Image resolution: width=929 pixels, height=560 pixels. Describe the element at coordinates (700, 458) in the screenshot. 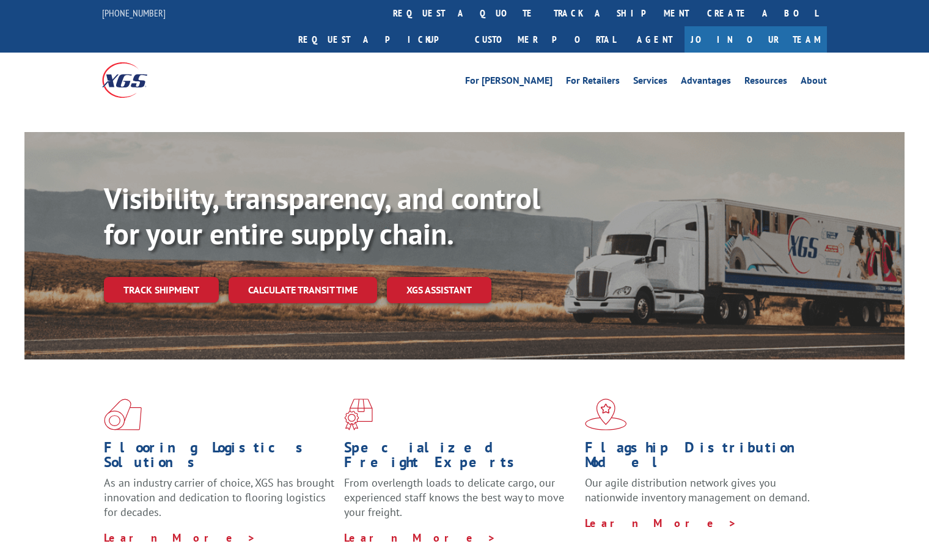

I see `h1: Flagship Distribution Model` at that location.